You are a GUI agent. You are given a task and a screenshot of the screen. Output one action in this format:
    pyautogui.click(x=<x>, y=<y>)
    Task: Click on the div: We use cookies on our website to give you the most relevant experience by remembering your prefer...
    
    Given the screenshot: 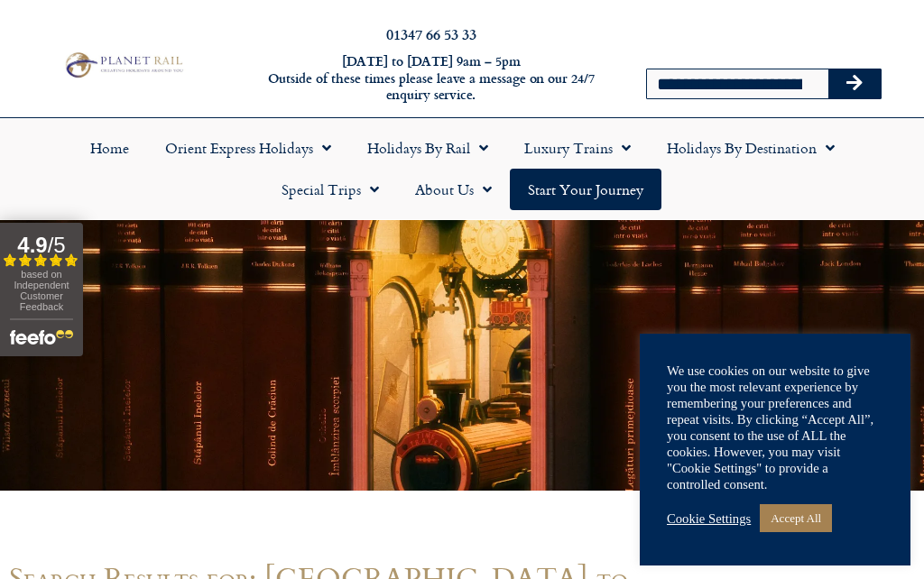 What is the action you would take?
    pyautogui.click(x=775, y=427)
    